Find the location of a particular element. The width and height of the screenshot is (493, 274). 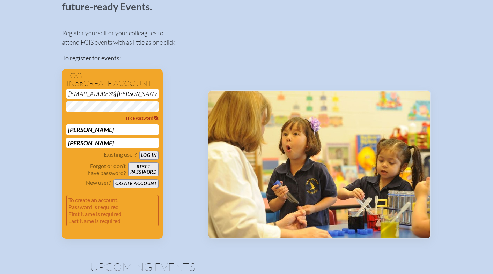

p: New user? is located at coordinates (98, 183).